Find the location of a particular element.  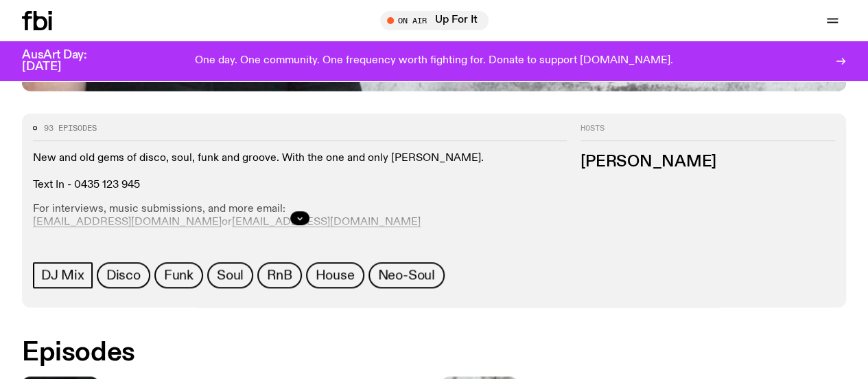

a: Neo-Soul is located at coordinates (407, 275).